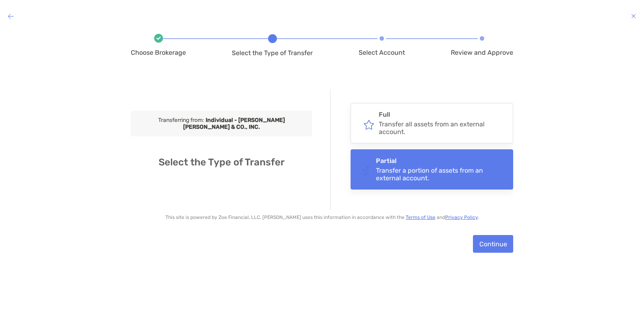 This screenshot has width=644, height=330. What do you see at coordinates (492, 243) in the screenshot?
I see `button: Continue` at bounding box center [492, 243].